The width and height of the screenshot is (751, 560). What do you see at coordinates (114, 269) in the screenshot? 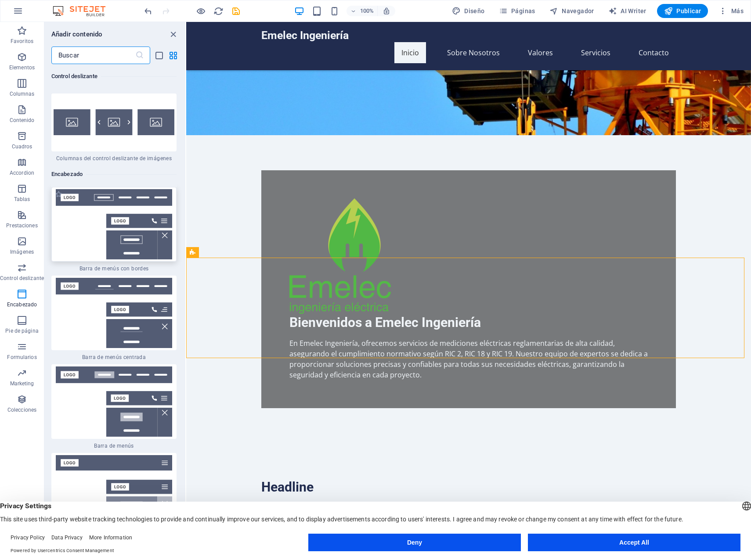
I see `span: Barra de menús con bordes` at bounding box center [114, 269].